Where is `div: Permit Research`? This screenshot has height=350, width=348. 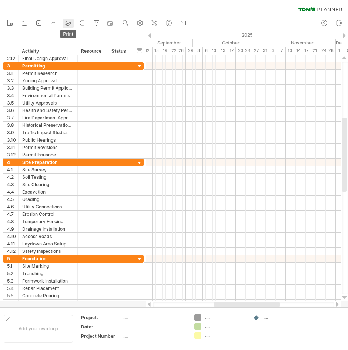
div: Permit Research is located at coordinates (48, 73).